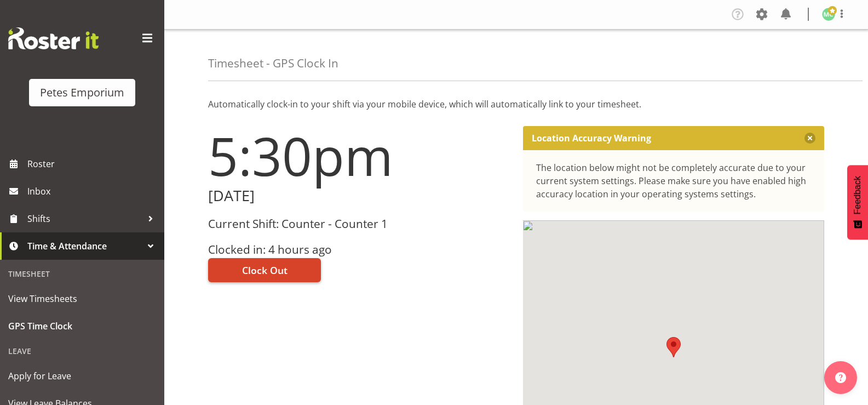 This screenshot has width=868, height=405. I want to click on a: Apply for Leave, so click(82, 376).